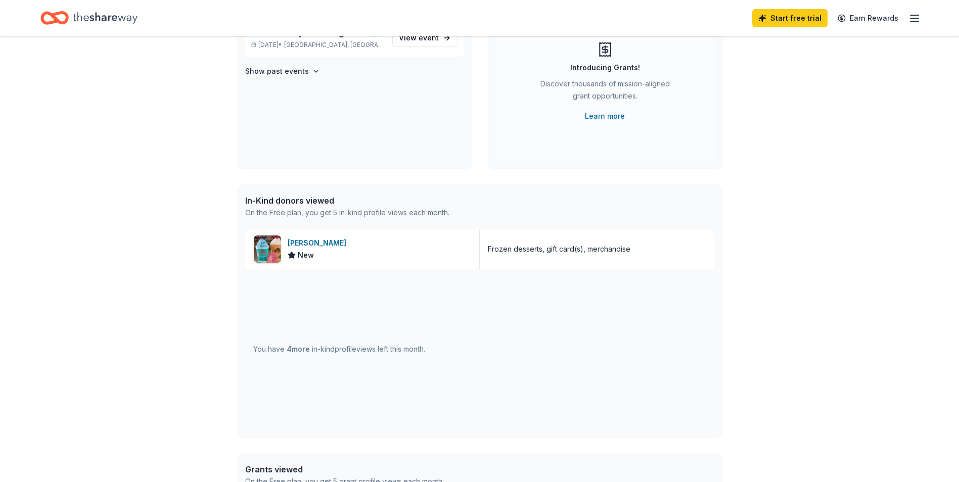 Image resolution: width=959 pixels, height=482 pixels. What do you see at coordinates (559, 249) in the screenshot?
I see `div: Frozen desserts, gift card(s), merchandise` at bounding box center [559, 249].